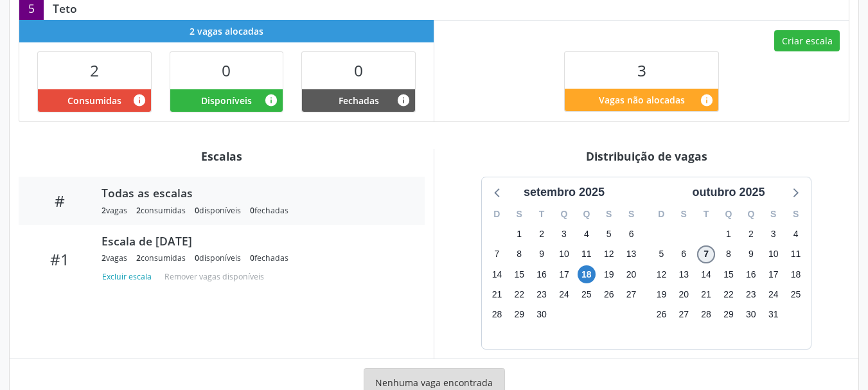 The image size is (868, 390). Describe the element at coordinates (226, 30) in the screenshot. I see `div: 2 vagas alocadas` at that location.